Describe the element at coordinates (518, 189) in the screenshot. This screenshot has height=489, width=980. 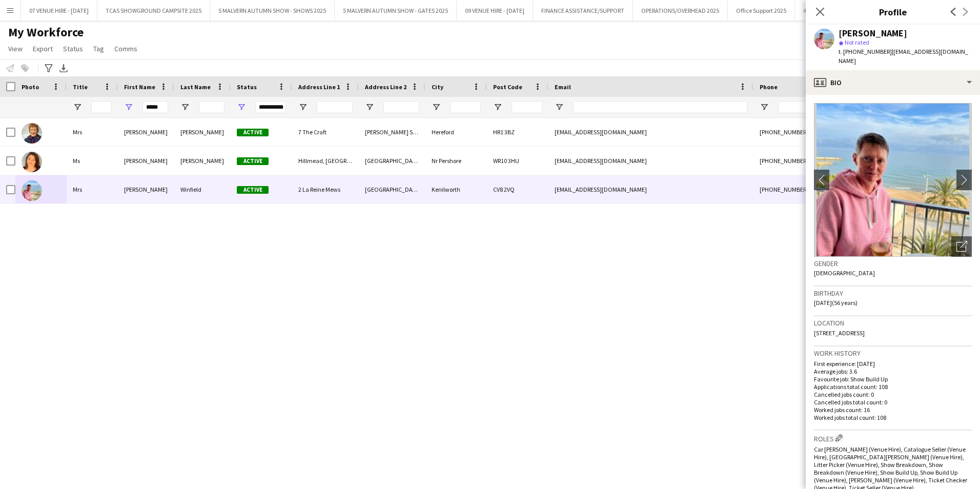
I see `div: CV8 2VQ` at that location.